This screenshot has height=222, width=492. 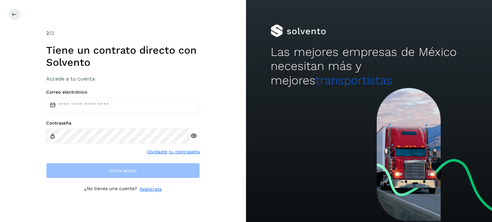 What do you see at coordinates (123, 79) in the screenshot?
I see `h3: Accede a tu cuenta` at bounding box center [123, 79].